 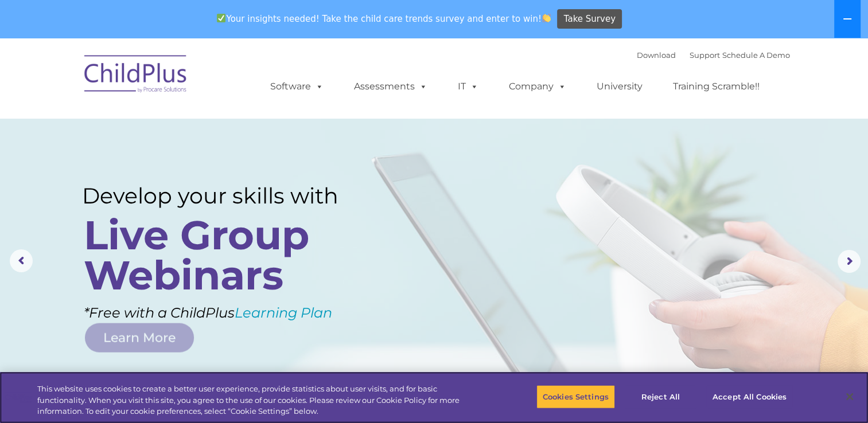 What do you see at coordinates (749, 397) in the screenshot?
I see `button: Accept All Cookies` at bounding box center [749, 397].